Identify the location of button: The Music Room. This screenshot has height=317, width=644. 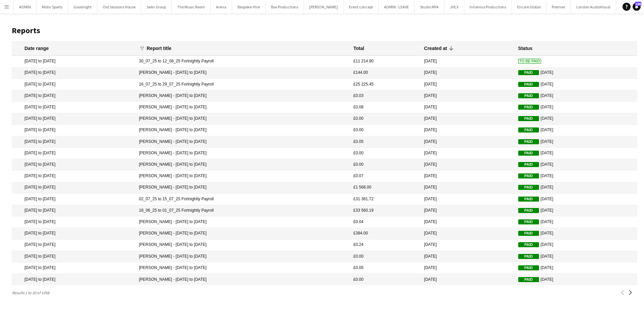
(191, 7).